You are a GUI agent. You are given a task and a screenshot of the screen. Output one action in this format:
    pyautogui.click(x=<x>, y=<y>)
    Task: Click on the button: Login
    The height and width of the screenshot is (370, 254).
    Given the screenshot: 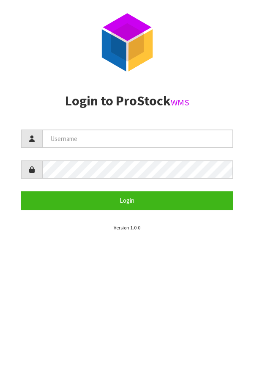 What is the action you would take?
    pyautogui.click(x=127, y=200)
    